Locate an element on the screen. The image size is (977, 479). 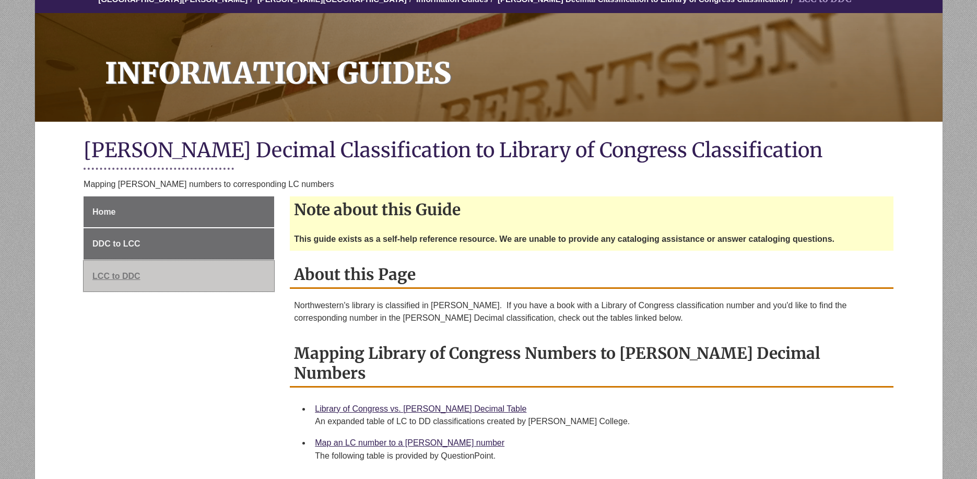
span: Home is located at coordinates (104, 212).